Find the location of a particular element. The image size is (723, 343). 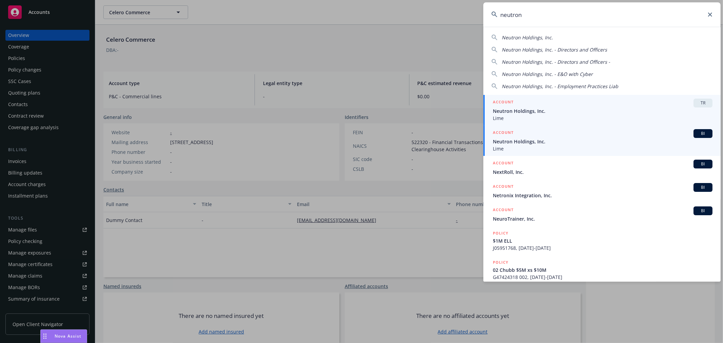

span: Netronix Integration, Inc. is located at coordinates (603, 195).